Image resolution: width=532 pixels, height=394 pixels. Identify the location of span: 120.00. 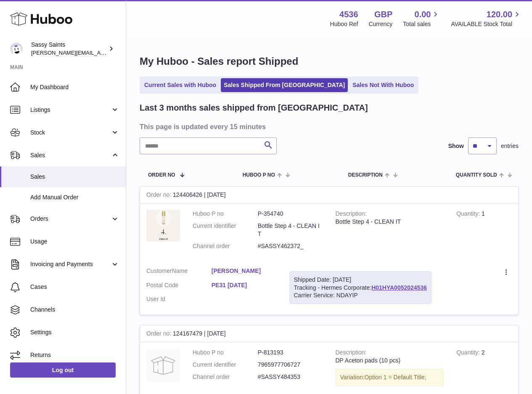
(499, 14).